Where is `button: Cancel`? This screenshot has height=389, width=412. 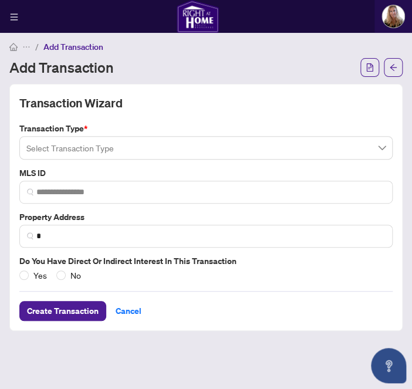 button: Cancel is located at coordinates (129, 311).